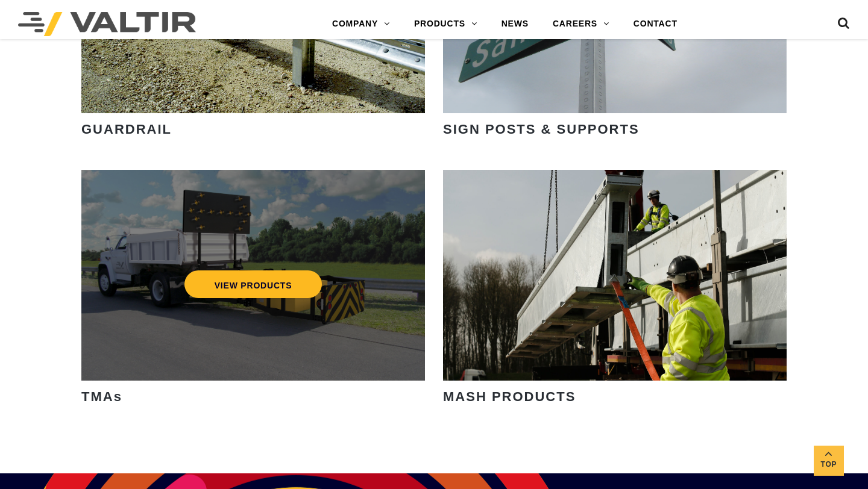 This screenshot has height=489, width=868. What do you see at coordinates (102, 396) in the screenshot?
I see `strong: TMAs` at bounding box center [102, 396].